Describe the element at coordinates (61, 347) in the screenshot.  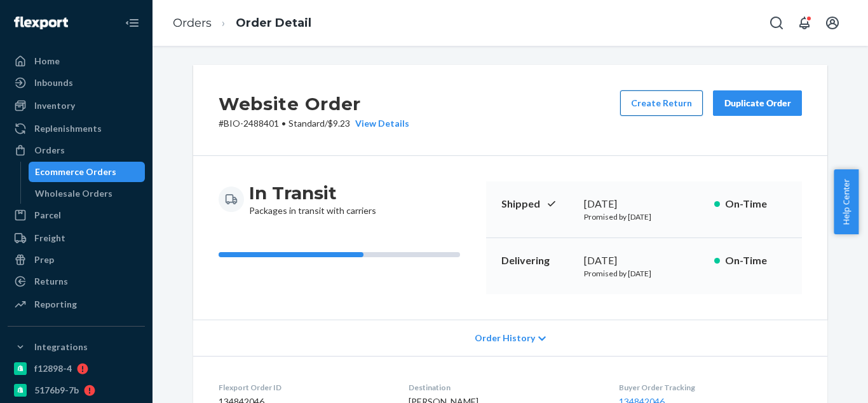
I see `div: Integrations` at that location.